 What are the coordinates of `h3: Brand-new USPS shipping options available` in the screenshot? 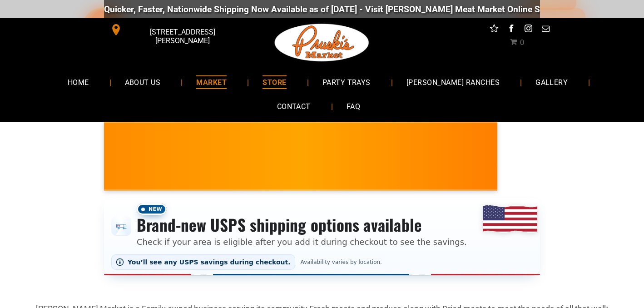 It's located at (302, 225).